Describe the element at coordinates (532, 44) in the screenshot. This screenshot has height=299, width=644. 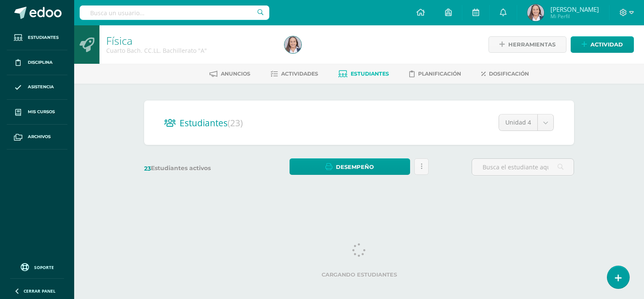
I see `span: Herramientas` at that location.